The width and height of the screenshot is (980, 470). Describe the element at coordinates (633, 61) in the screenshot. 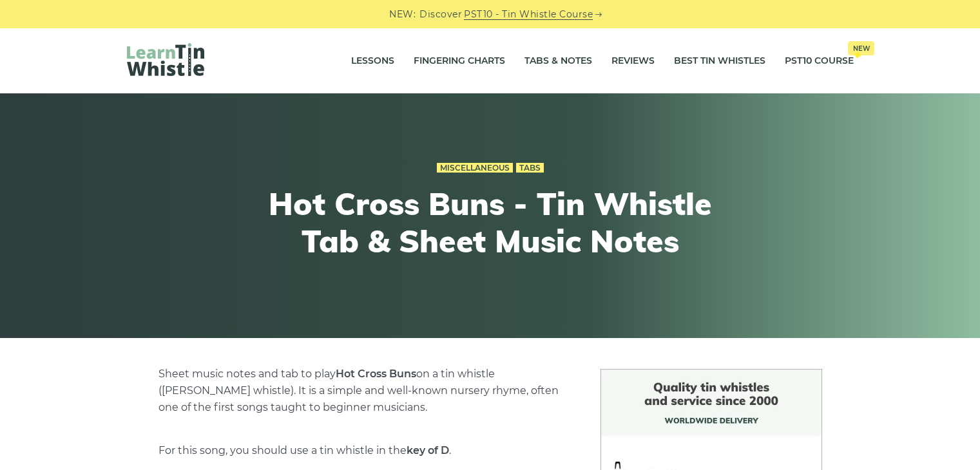

I see `a: Reviews` at that location.